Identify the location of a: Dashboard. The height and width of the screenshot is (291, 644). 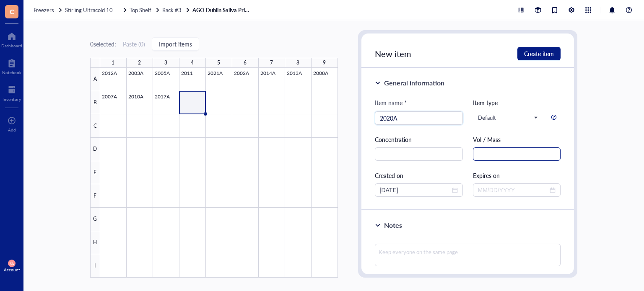
(12, 39).